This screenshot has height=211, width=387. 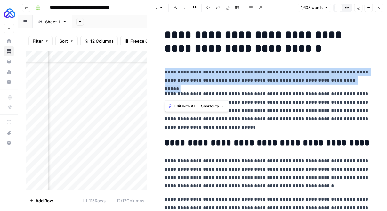 What do you see at coordinates (99, 41) in the screenshot?
I see `button: 12 Columns` at bounding box center [99, 41].